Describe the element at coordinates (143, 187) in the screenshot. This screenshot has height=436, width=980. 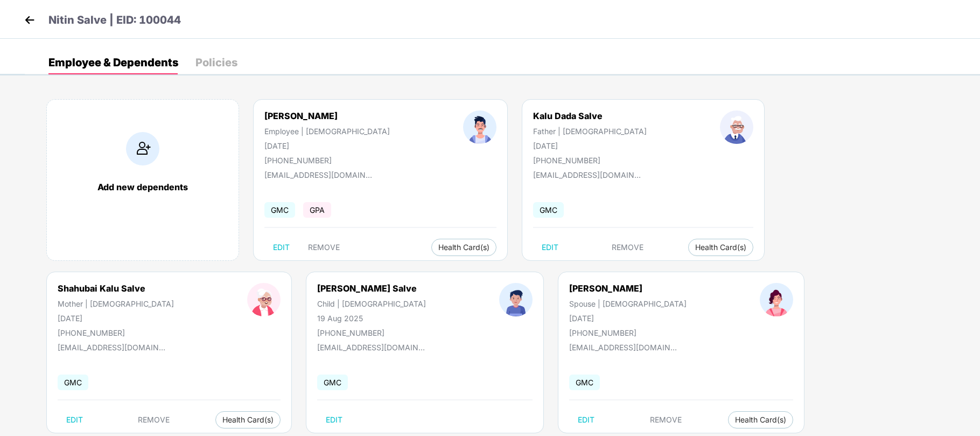
I see `div: Add new dependents` at that location.